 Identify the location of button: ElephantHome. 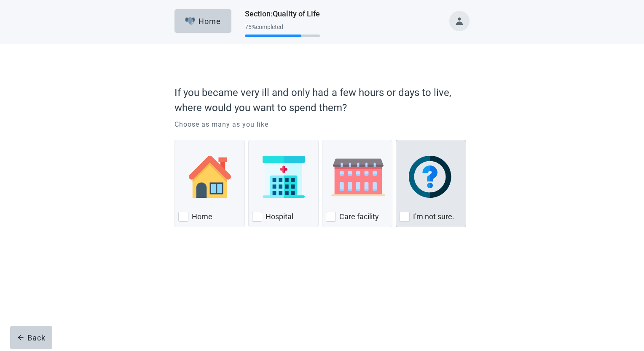
(203, 21).